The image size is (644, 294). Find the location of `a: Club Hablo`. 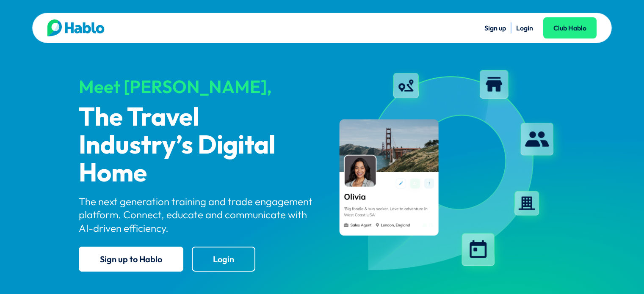

a: Club Hablo is located at coordinates (570, 28).